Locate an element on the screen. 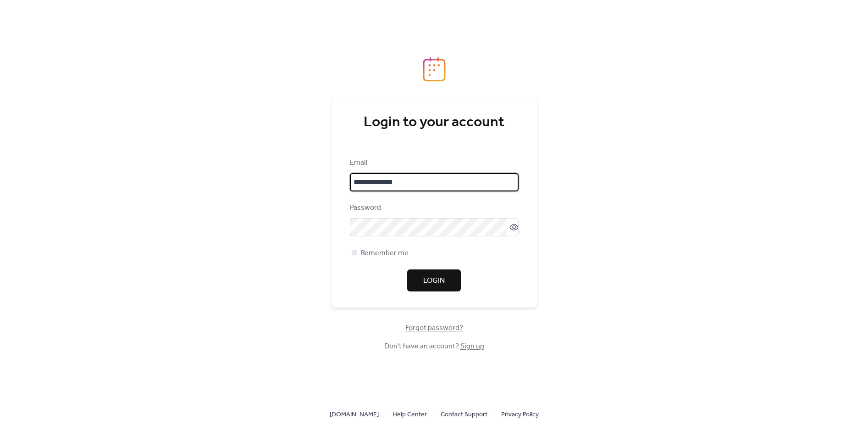  a: Help Center is located at coordinates (410, 414).